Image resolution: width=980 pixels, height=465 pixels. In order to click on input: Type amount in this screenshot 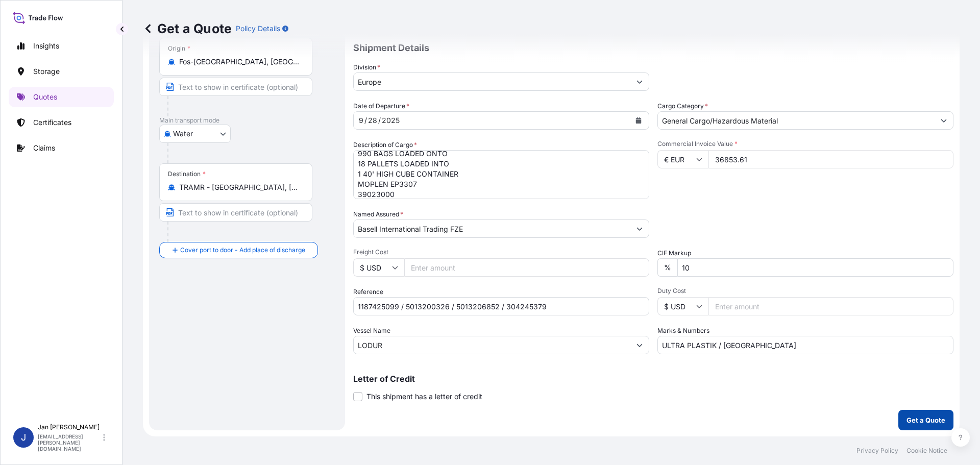, I will do `click(831, 160)`.